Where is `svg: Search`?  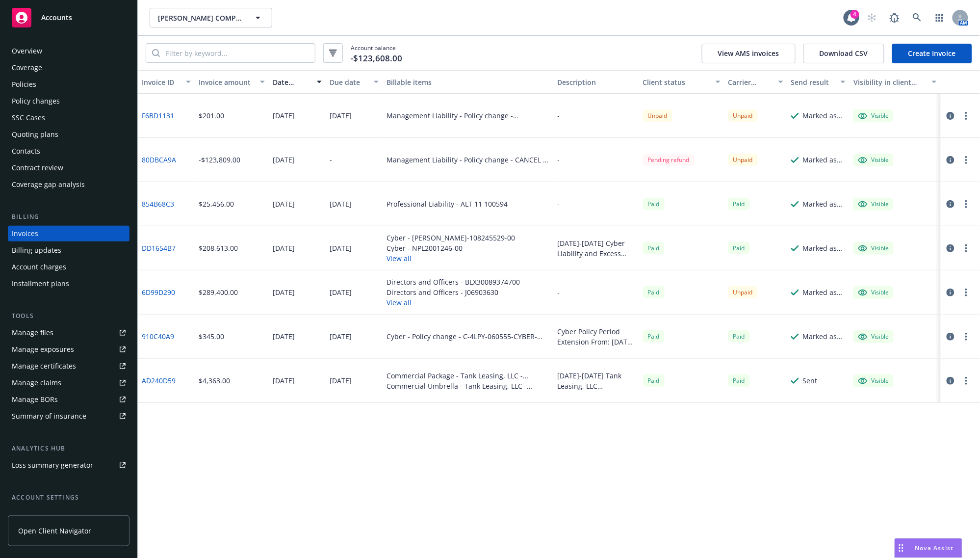
svg: Search is located at coordinates (156, 53).